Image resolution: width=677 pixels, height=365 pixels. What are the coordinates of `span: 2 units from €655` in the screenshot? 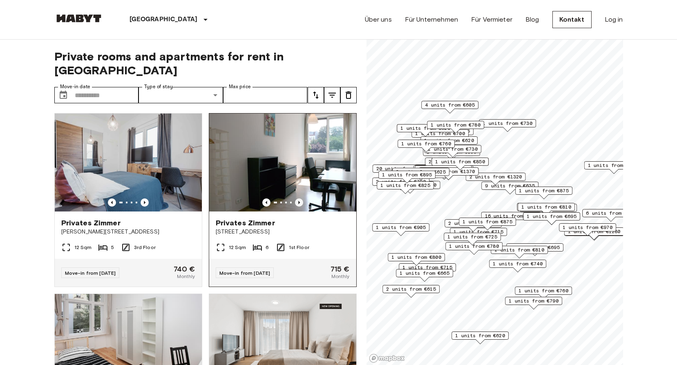 It's located at (453, 162).